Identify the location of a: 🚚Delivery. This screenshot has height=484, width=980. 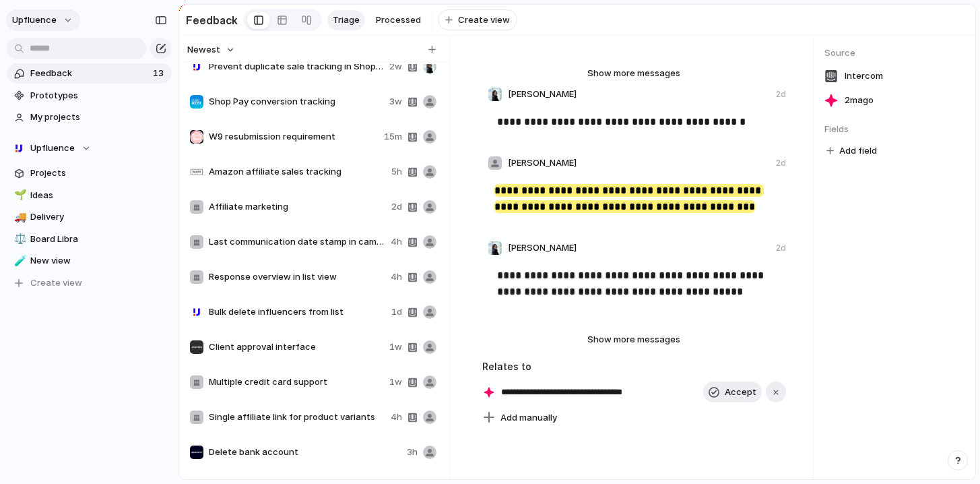
(89, 217).